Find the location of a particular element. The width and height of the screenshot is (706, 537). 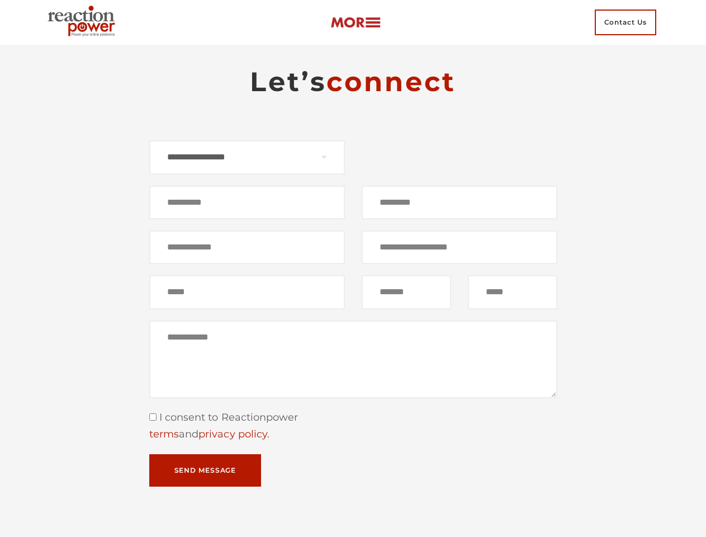

span: Send Message is located at coordinates (205, 470).